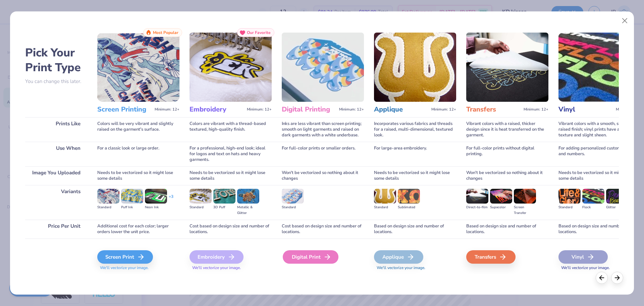  Describe the element at coordinates (138, 154) in the screenshot. I see `div: For a classic look or large order.` at that location.